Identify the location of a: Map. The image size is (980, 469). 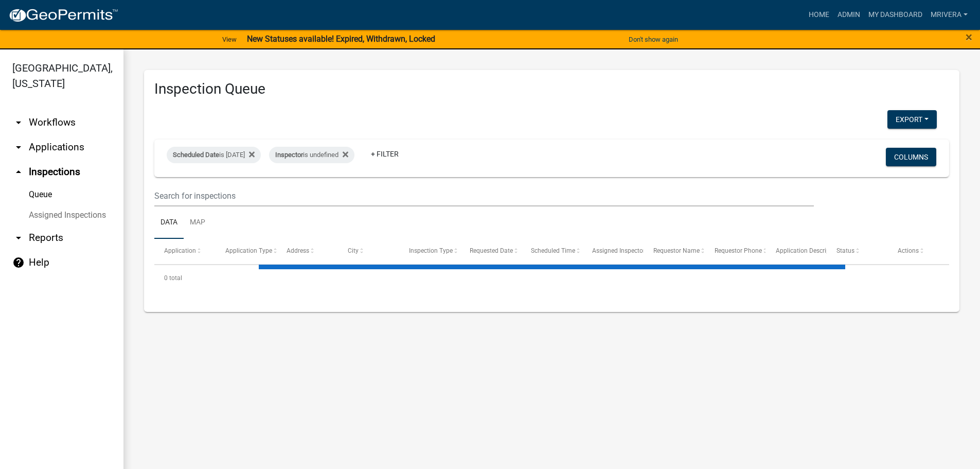
(198, 223).